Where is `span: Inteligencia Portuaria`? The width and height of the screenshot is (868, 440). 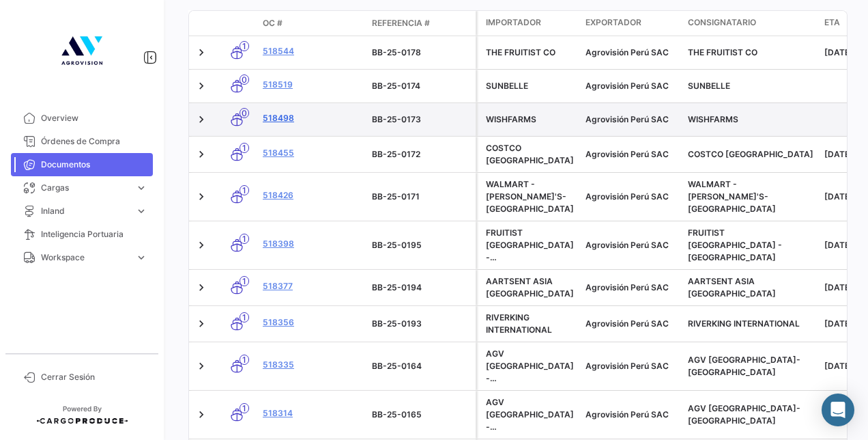 span: Inteligencia Portuaria is located at coordinates (94, 234).